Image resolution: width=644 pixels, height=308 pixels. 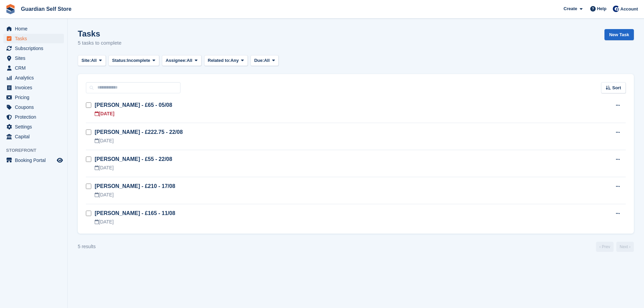 What do you see at coordinates (99, 33) in the screenshot?
I see `h1: Tasks` at bounding box center [99, 33].